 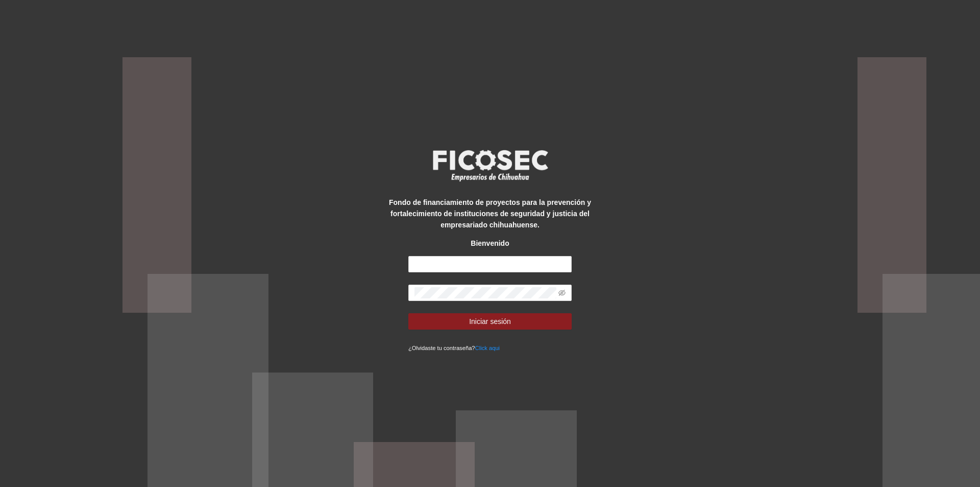 I want to click on img: logo, so click(x=490, y=165).